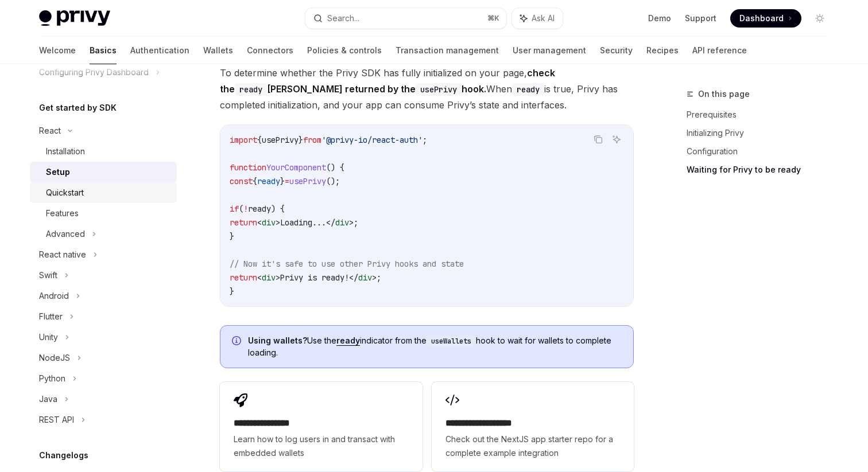 The height and width of the screenshot is (472, 868). I want to click on a: Authentication, so click(160, 51).